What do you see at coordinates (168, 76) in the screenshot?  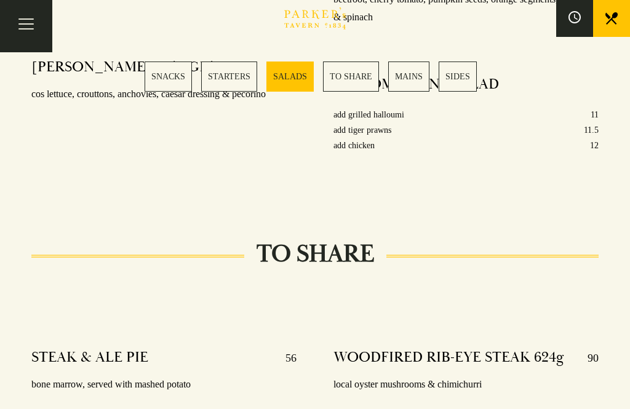 I see `a: 1 / 6` at bounding box center [168, 76].